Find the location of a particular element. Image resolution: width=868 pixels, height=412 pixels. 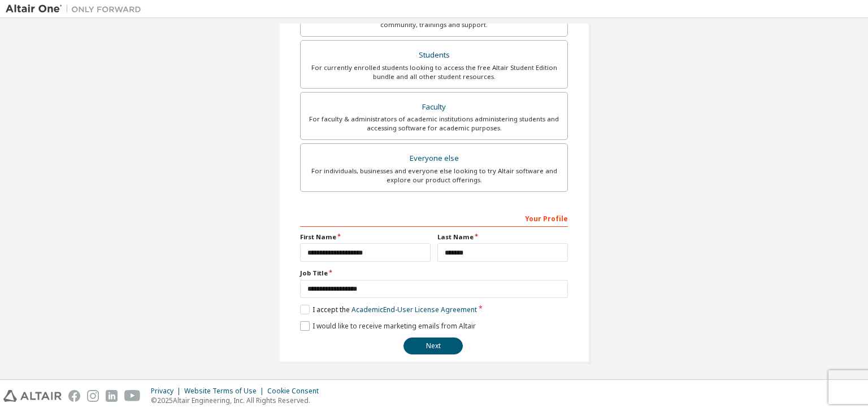

img: linkedin.svg is located at coordinates (111, 396).